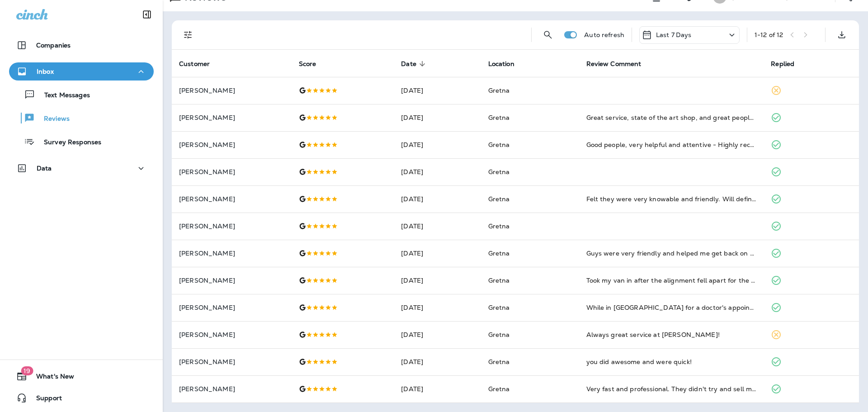  What do you see at coordinates (671, 361) in the screenshot?
I see `div: you did awesome and were quick!` at bounding box center [671, 361].